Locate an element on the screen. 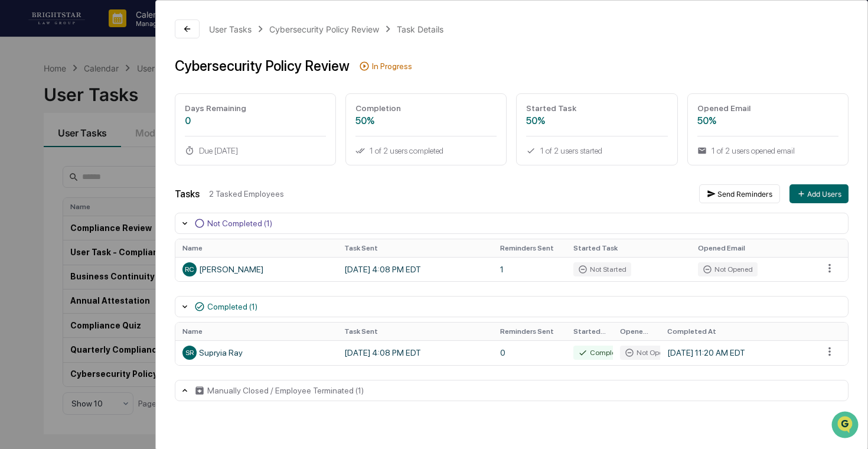 This screenshot has width=868, height=449. div: 0 is located at coordinates (255, 121).